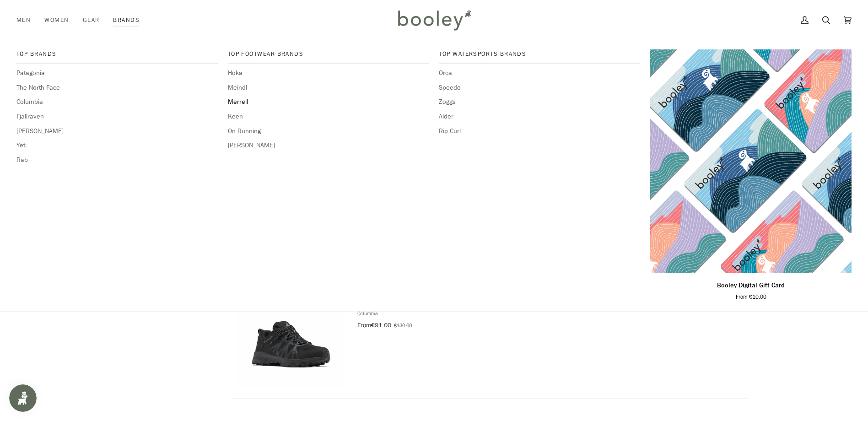 This screenshot has height=421, width=868. I want to click on span: Top Watersports Brands, so click(539, 54).